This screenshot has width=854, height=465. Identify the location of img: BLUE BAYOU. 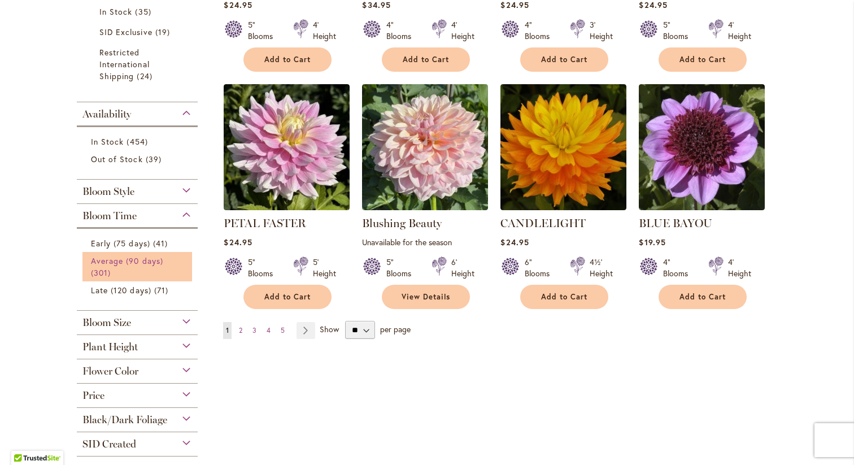
(701, 147).